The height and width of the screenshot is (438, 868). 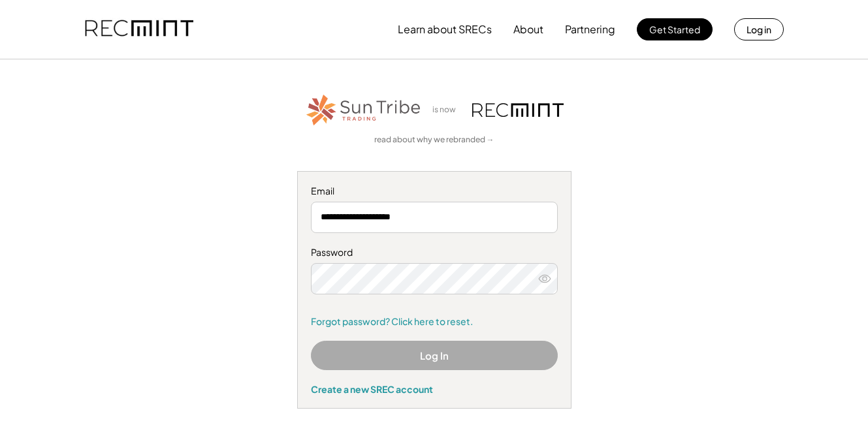 I want to click on button: Partnering, so click(x=589, y=30).